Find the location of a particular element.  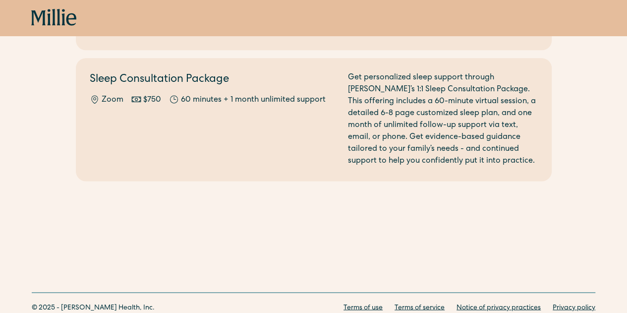

div: $750 is located at coordinates (152, 100).